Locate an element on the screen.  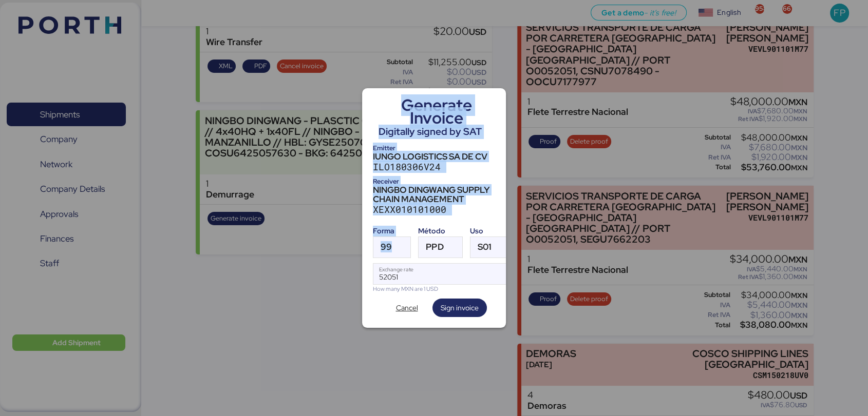
span: Cancel is located at coordinates (406, 308).